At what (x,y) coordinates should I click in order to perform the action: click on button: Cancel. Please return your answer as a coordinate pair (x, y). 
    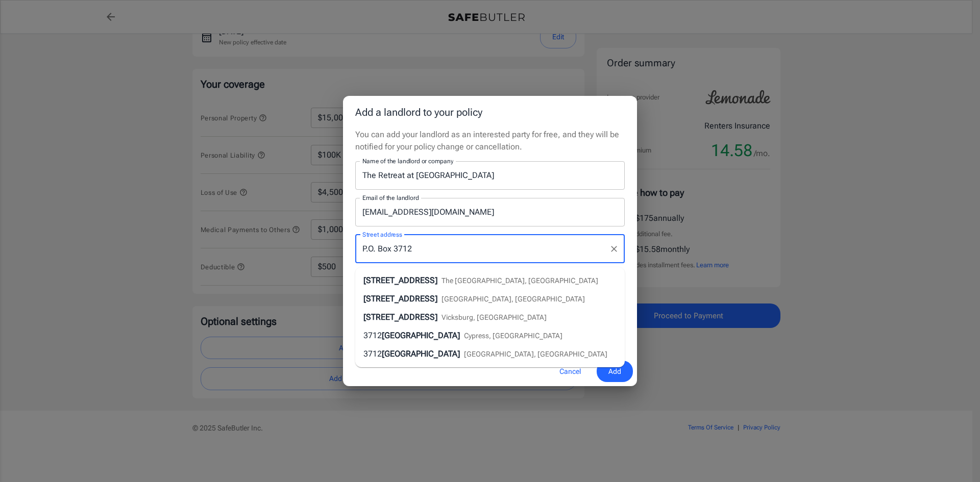
    Looking at the image, I should click on (570, 371).